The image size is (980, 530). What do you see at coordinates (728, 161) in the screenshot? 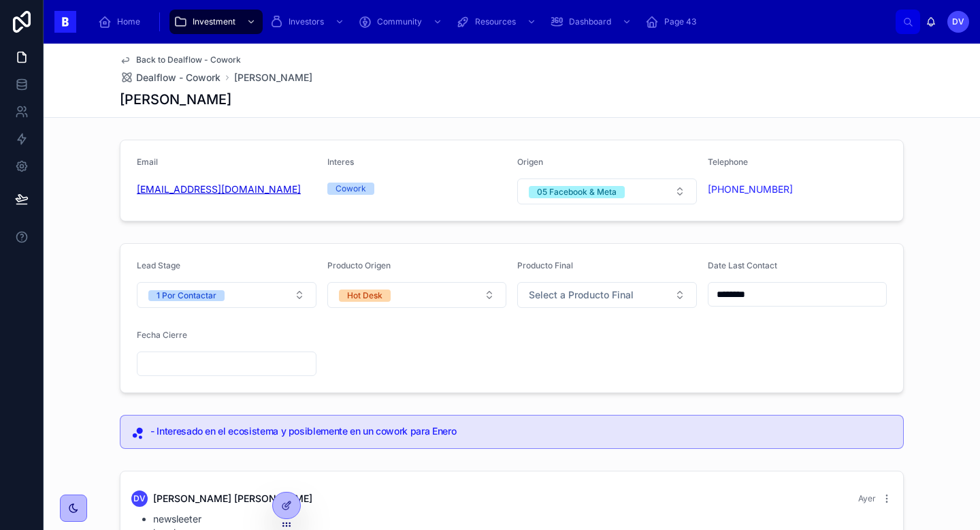
I see `span: Telephone` at bounding box center [728, 161].